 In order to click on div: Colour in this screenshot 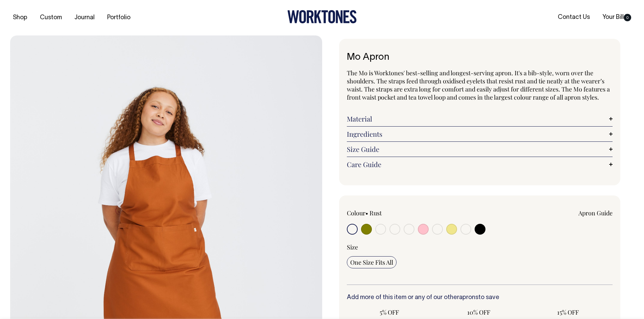, I will do `click(400, 213)`.